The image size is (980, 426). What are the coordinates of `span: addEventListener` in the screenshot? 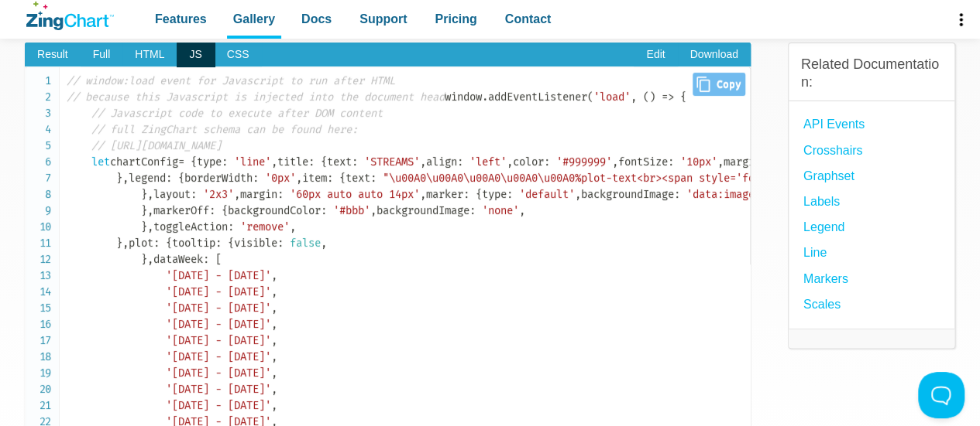 It's located at (537, 97).